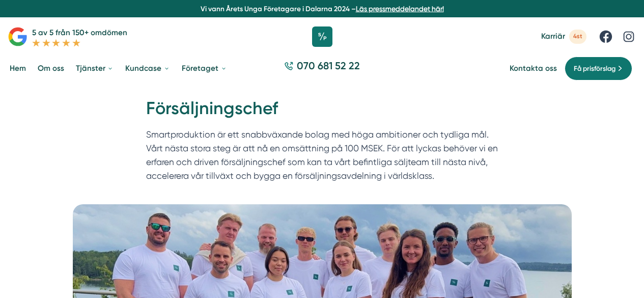 Image resolution: width=644 pixels, height=298 pixels. Describe the element at coordinates (400, 9) in the screenshot. I see `a: Läs pressmeddelandet här!` at that location.